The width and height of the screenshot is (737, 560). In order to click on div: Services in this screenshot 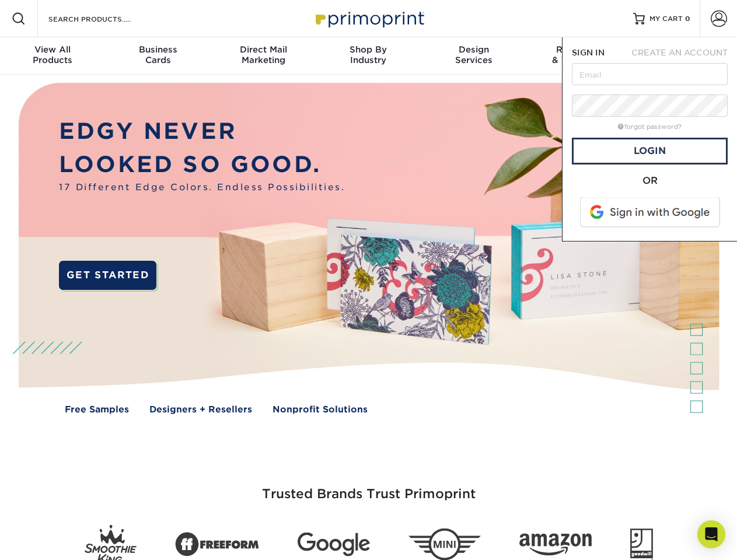, I will do `click(473, 55)`.